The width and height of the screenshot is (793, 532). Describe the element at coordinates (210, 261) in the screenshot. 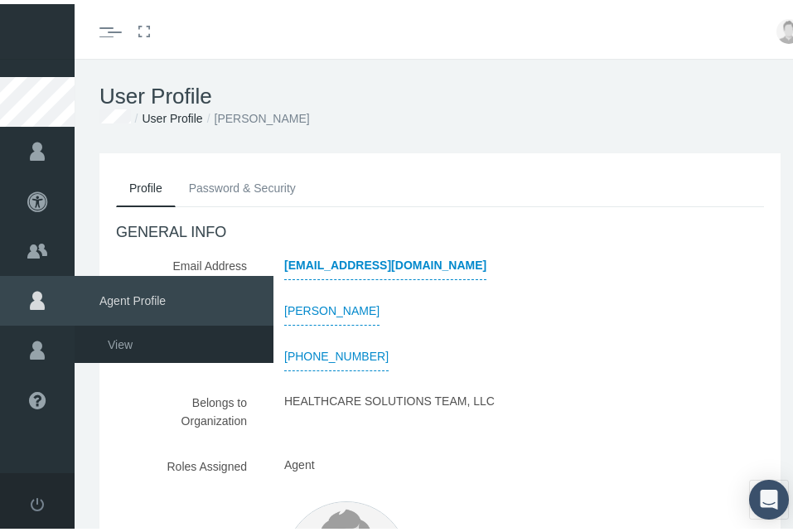

I see `label: Email Address` at that location.